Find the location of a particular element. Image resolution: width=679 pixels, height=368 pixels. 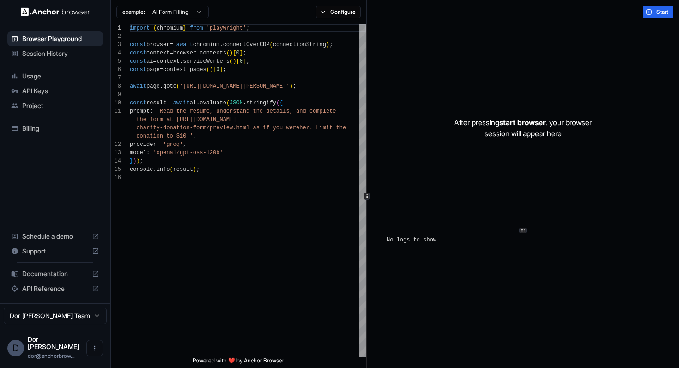

div: Project is located at coordinates (55, 106).